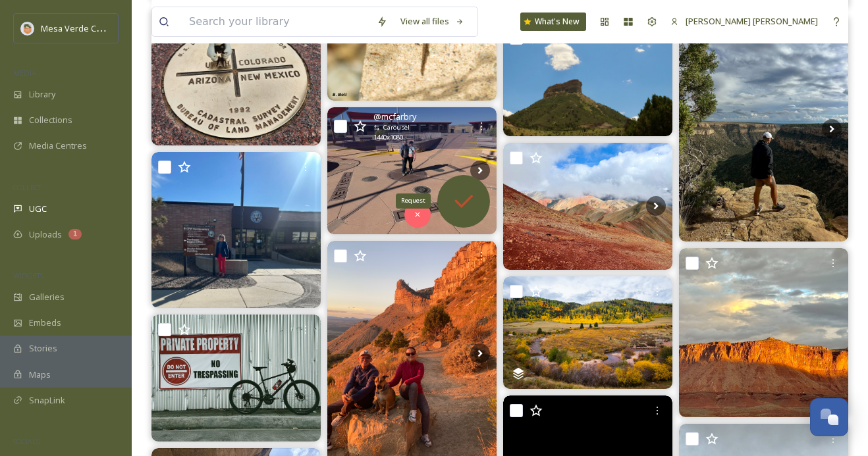  I want to click on span: 1440 x 1080, so click(388, 138).